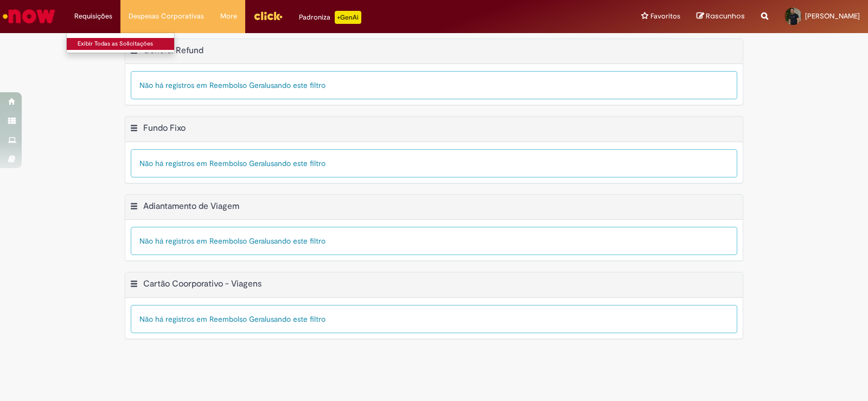 The image size is (868, 401). What do you see at coordinates (725, 16) in the screenshot?
I see `span: Rascunhos` at bounding box center [725, 16].